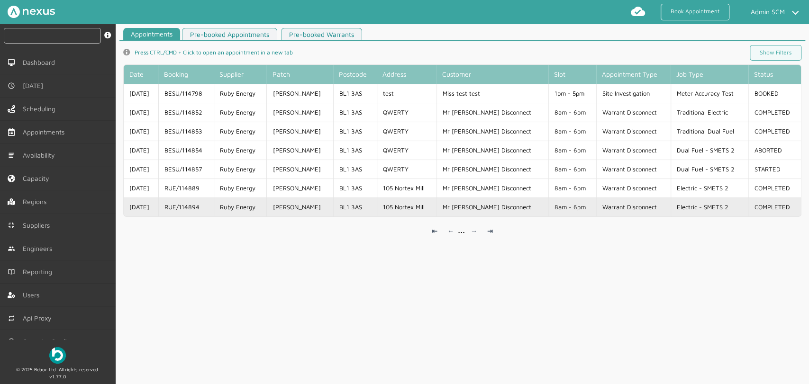 The height and width of the screenshot is (384, 809). What do you see at coordinates (41, 109) in the screenshot?
I see `span: Scheduling` at bounding box center [41, 109].